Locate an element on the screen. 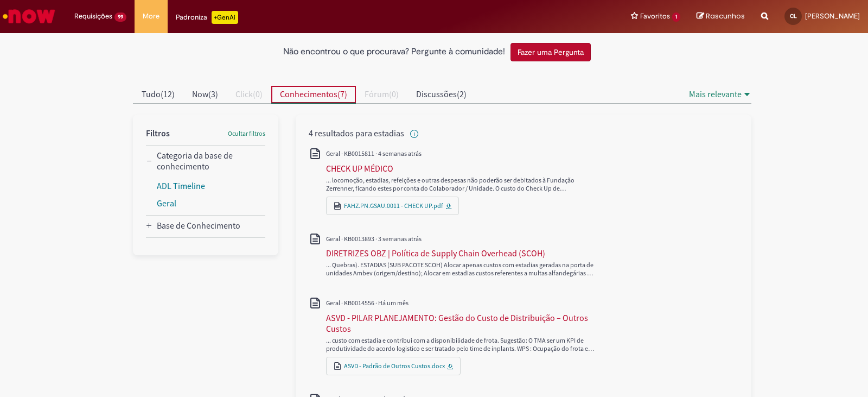 Image resolution: width=868 pixels, height=397 pixels. span: CL is located at coordinates (794, 16).